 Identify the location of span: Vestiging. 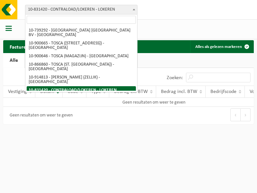
(17, 92).